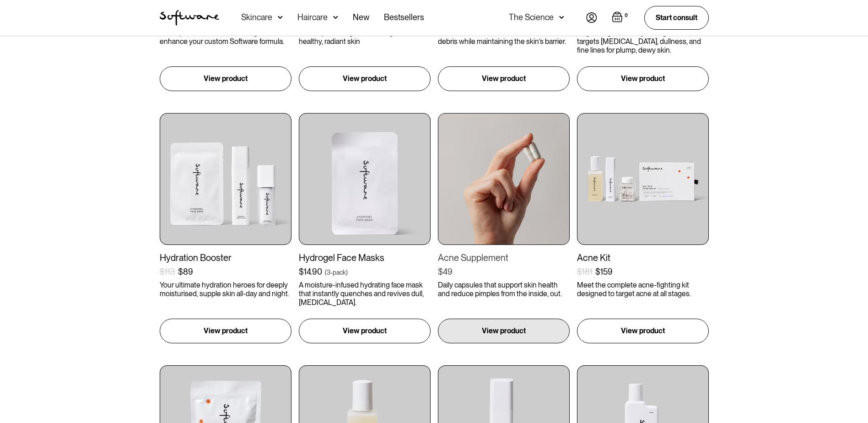  Describe the element at coordinates (643, 228) in the screenshot. I see `a: Acne Kit$181$159Meet the complete acne-fighting kit designed to target acne at all stages.View pr...` at that location.